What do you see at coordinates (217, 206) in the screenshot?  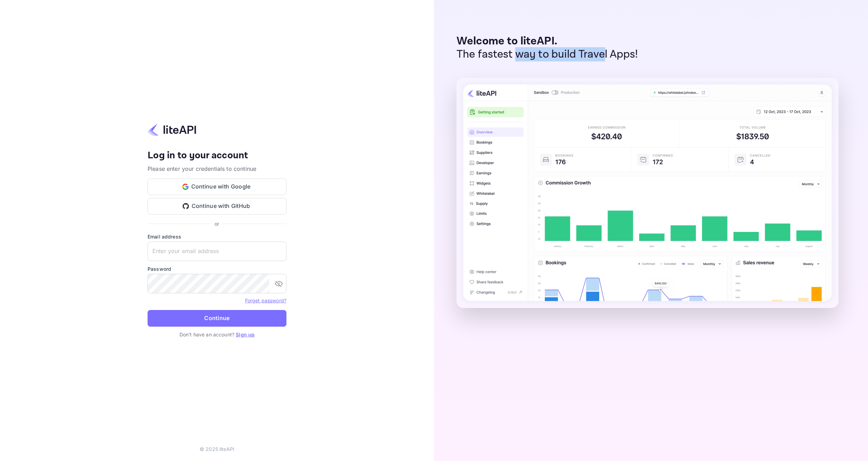 I see `button: Continue with GitHub` at bounding box center [217, 206].